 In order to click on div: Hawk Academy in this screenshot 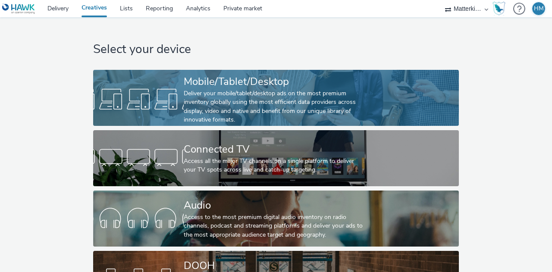, I will do `click(499, 9)`.